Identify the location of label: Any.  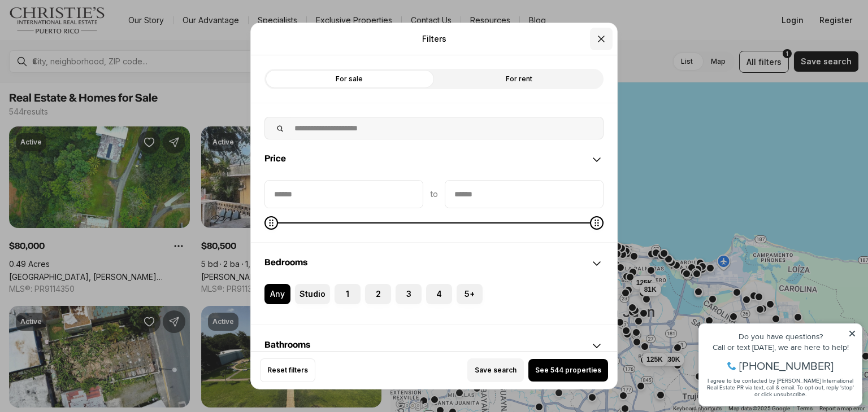
(278, 294).